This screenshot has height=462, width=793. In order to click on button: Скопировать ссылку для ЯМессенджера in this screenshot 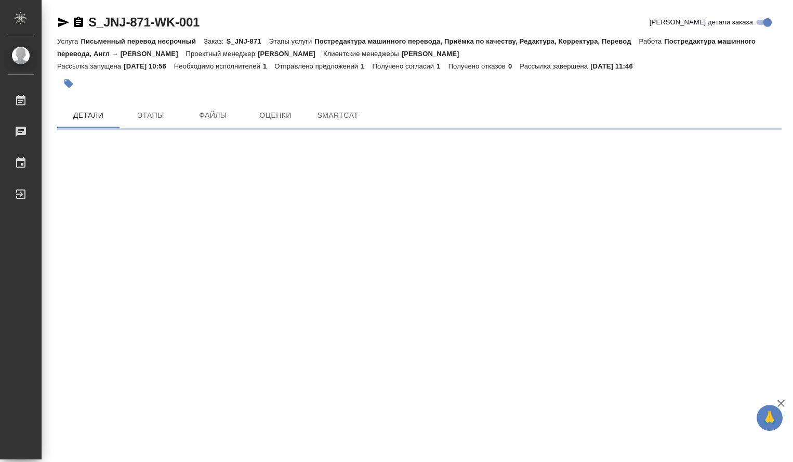, I will do `click(63, 22)`.